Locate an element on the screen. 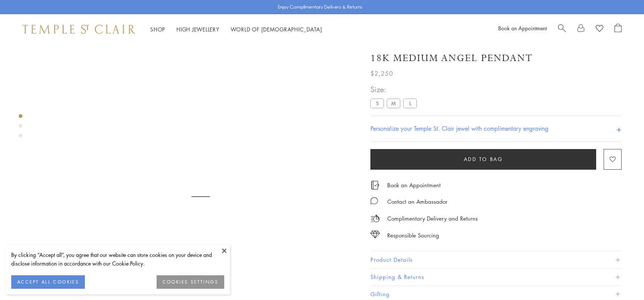  h1: 18K Medium Angel Pendant is located at coordinates (452, 58).